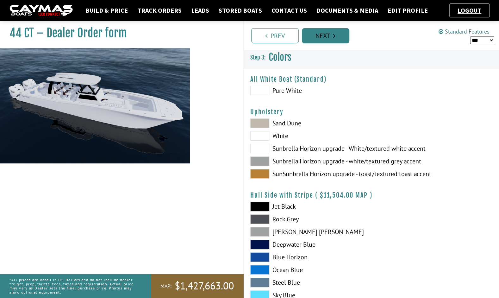 The image size is (499, 298). I want to click on img: caymas-dealer-connect-2ed40d3bc7270c1d8d7ffb4b79bf05adc795679939227970def78ec6f6c03838.gif, so click(41, 10).